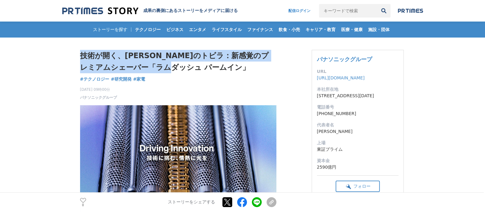 The height and width of the screenshot is (212, 485). What do you see at coordinates (139, 79) in the screenshot?
I see `a: #家電` at bounding box center [139, 79].